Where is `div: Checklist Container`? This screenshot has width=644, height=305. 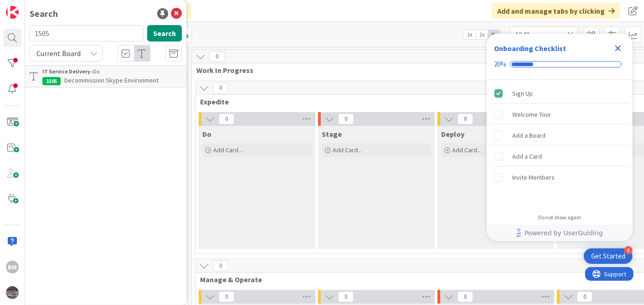 div: Checklist Container is located at coordinates (560, 137).